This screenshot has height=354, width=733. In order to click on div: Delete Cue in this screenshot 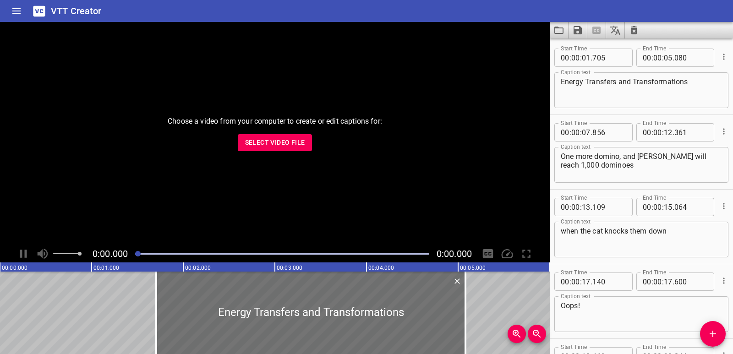, I will do `click(457, 281)`.